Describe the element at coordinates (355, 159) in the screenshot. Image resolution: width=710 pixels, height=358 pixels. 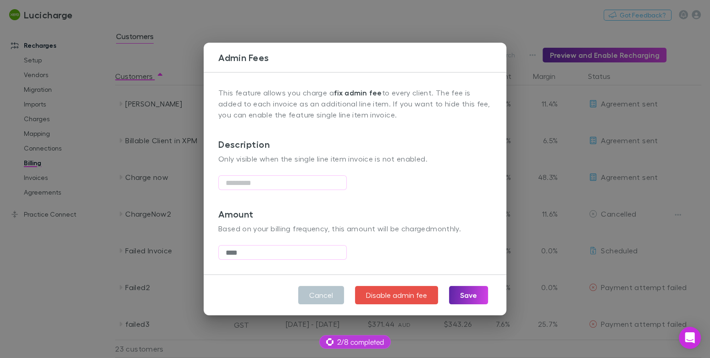
I see `p: Only visible when the single line item invoice is not enabled.` at that location.